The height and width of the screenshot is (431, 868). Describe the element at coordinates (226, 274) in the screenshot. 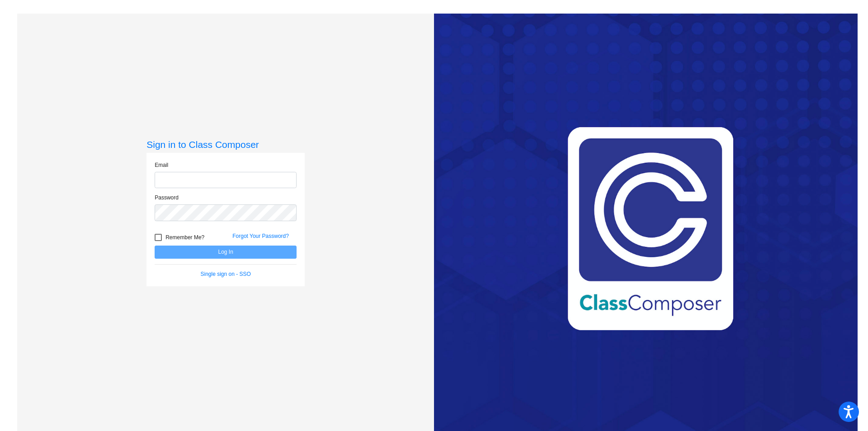

I see `a: Single sign on - SSO` at that location.